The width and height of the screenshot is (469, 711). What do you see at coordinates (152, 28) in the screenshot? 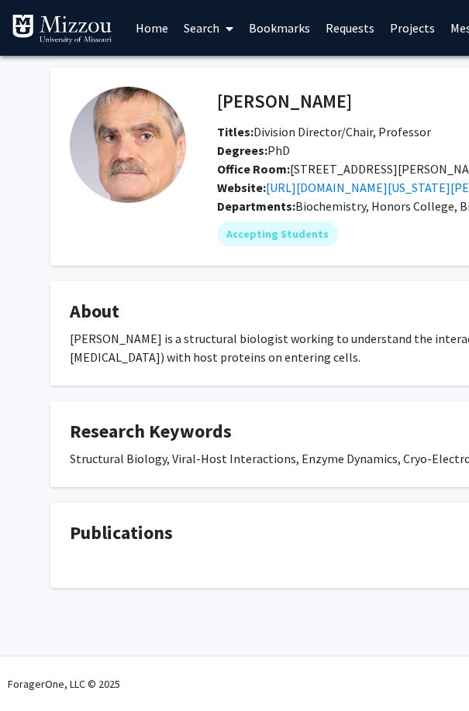
I see `a: Home` at bounding box center [152, 28].